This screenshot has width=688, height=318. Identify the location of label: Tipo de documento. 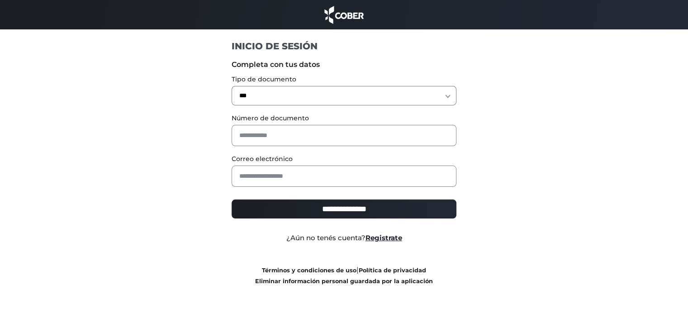
(344, 79).